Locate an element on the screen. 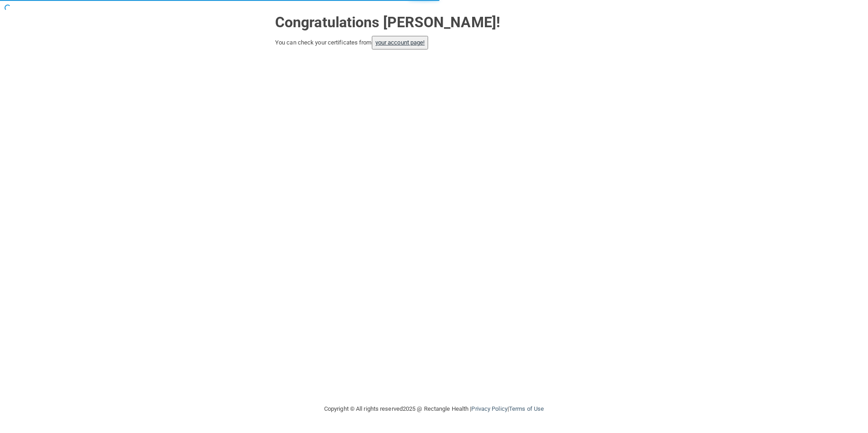 Image resolution: width=868 pixels, height=433 pixels. div: You can check your certificates from is located at coordinates (434, 43).